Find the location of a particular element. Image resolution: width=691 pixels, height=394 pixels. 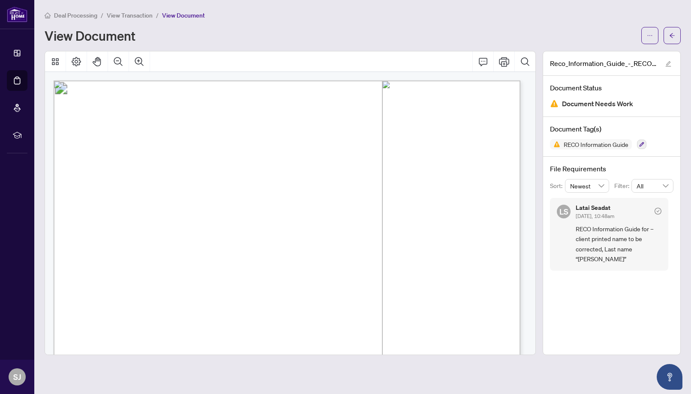

span: Reco_Information_Guide_-_RECO_Forms.pdf is located at coordinates (604, 63).